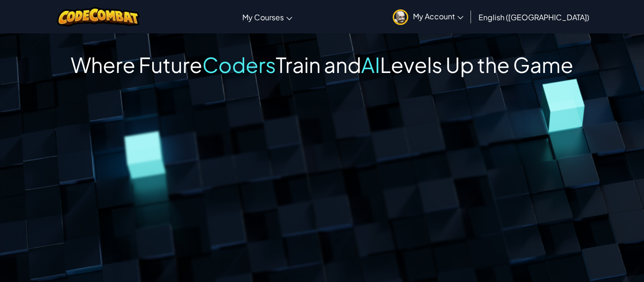 Image resolution: width=644 pixels, height=282 pixels. I want to click on a: My Account, so click(428, 16).